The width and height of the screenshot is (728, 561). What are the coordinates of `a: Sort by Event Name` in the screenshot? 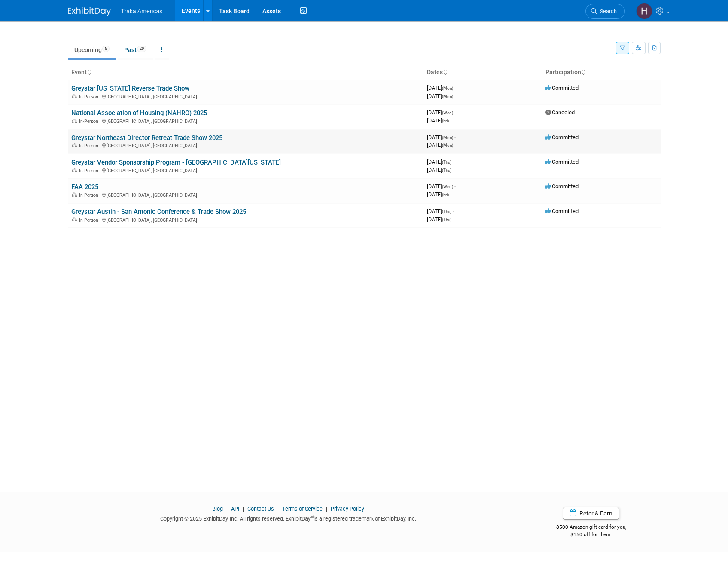 It's located at (89, 72).